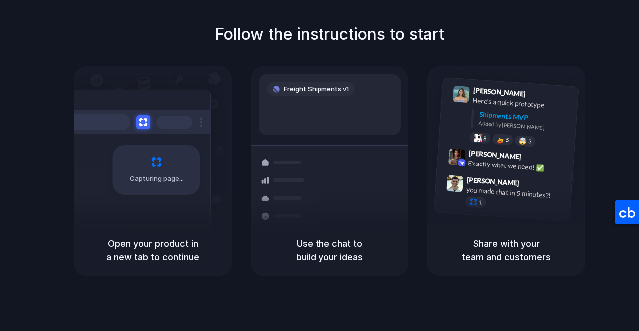 Image resolution: width=639 pixels, height=331 pixels. Describe the element at coordinates (329, 34) in the screenshot. I see `h1: Follow the instructions to start` at that location.